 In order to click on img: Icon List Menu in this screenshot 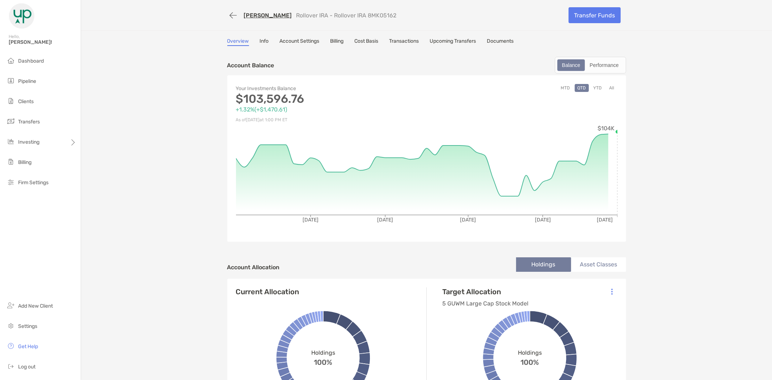, I will do `click(612, 292)`.